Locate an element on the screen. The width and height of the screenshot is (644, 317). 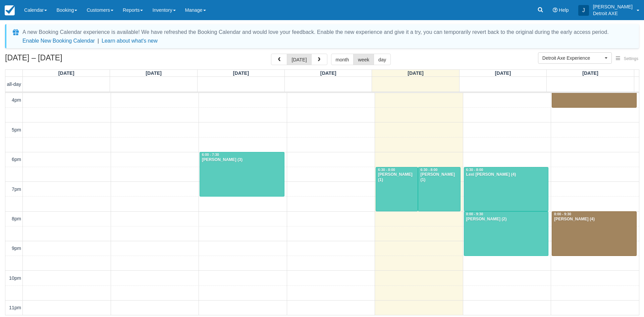
button: Enable New Booking Calendar is located at coordinates (58, 41).